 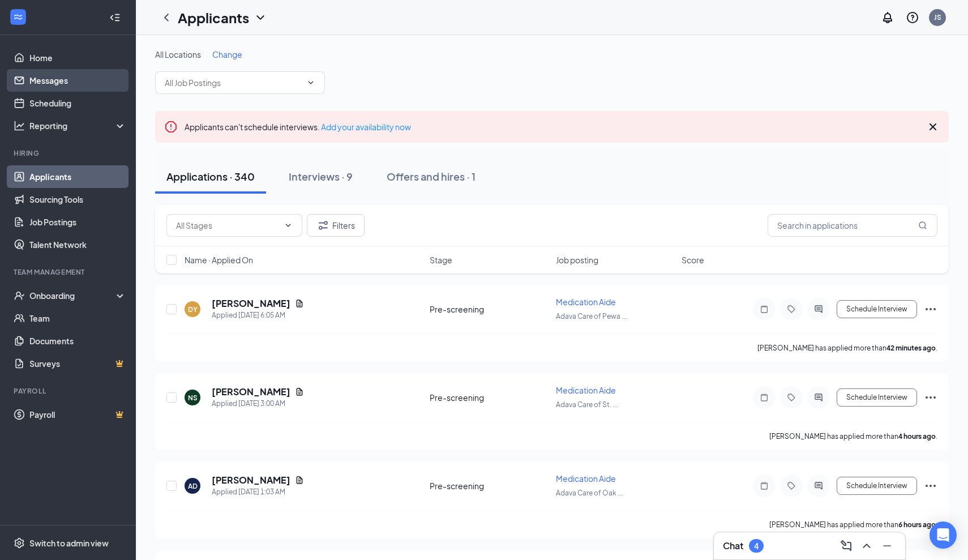 I want to click on h3: Chat, so click(x=733, y=546).